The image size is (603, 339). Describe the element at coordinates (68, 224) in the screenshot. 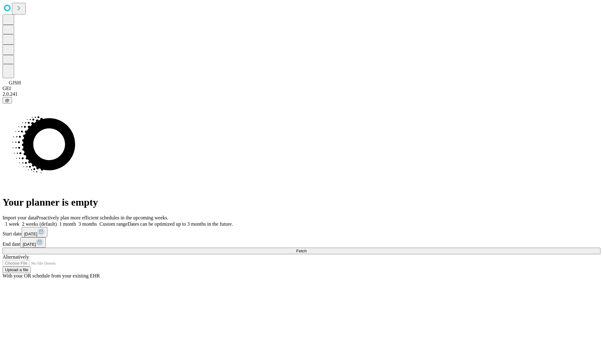

I see `span: 1 month` at that location.